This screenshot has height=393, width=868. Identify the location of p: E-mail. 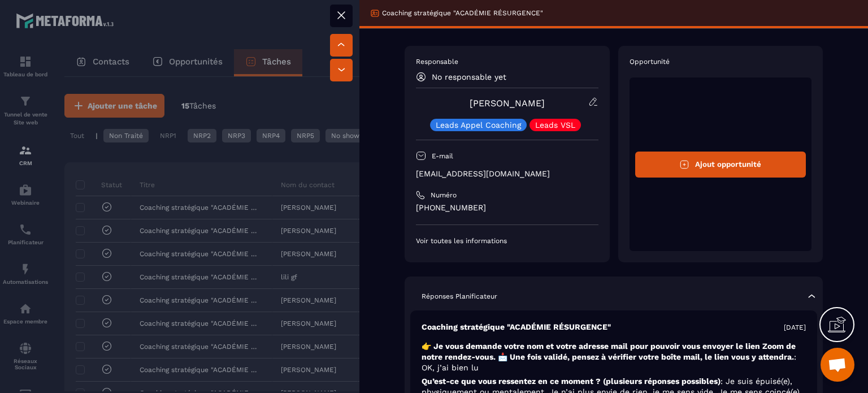
(443, 156).